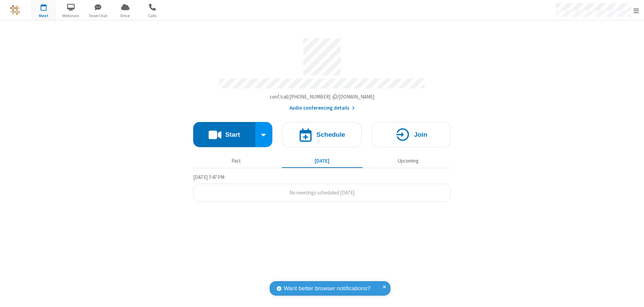  What do you see at coordinates (421, 135) in the screenshot?
I see `h4: Join` at bounding box center [421, 135].